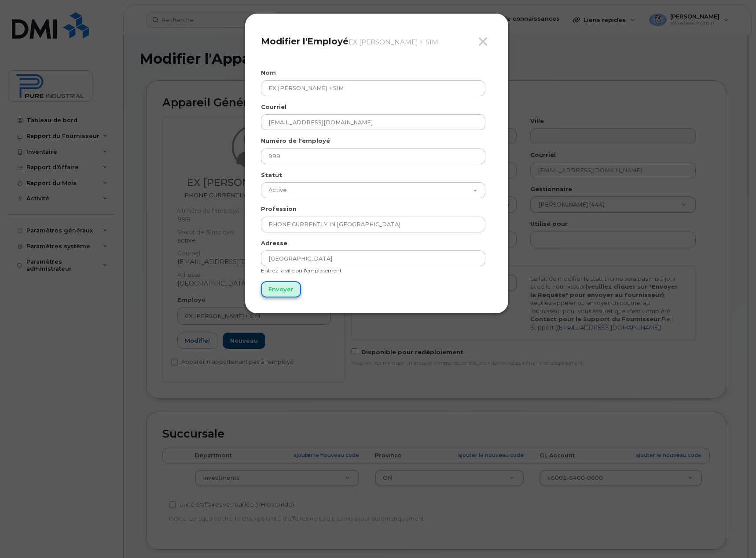  What do you see at coordinates (278, 209) in the screenshot?
I see `label: Profession` at bounding box center [278, 209].